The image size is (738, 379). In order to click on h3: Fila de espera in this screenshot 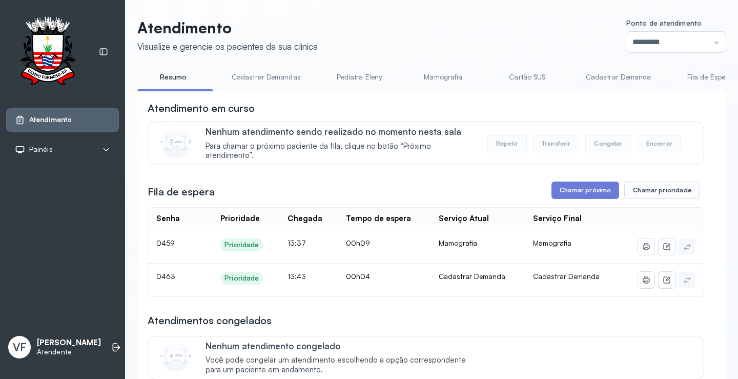, I will do `click(181, 192)`.